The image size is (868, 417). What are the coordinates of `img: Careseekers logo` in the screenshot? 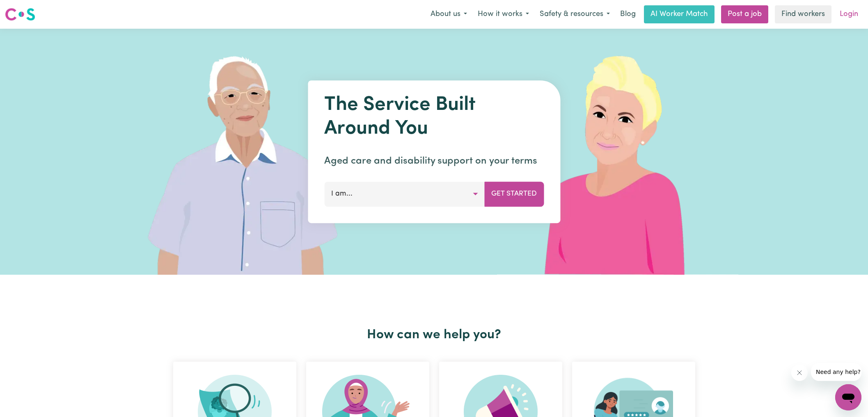 It's located at (20, 14).